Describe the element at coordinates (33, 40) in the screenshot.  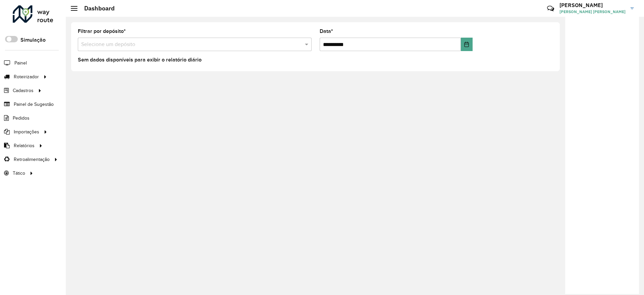
I see `label: Simulação` at that location.